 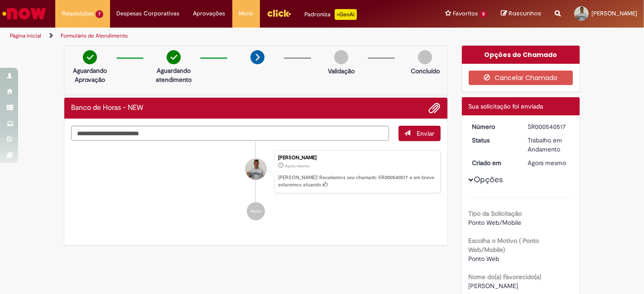 What do you see at coordinates (483, 14) in the screenshot?
I see `span: 5` at bounding box center [483, 14].